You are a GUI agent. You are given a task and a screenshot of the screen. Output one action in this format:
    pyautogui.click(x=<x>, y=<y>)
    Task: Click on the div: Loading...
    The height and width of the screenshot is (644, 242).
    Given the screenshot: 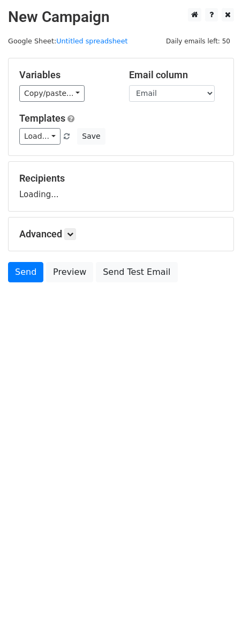 What is the action you would take?
    pyautogui.click(x=121, y=186)
    